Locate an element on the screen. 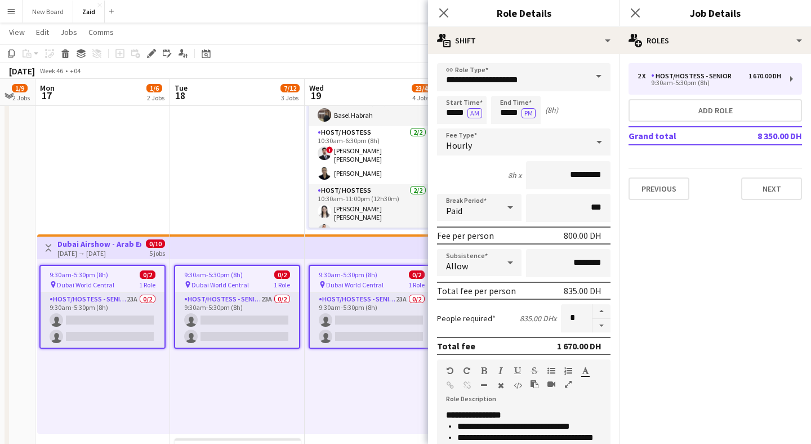 The image size is (811, 444). button: Text Color is located at coordinates (585, 370).